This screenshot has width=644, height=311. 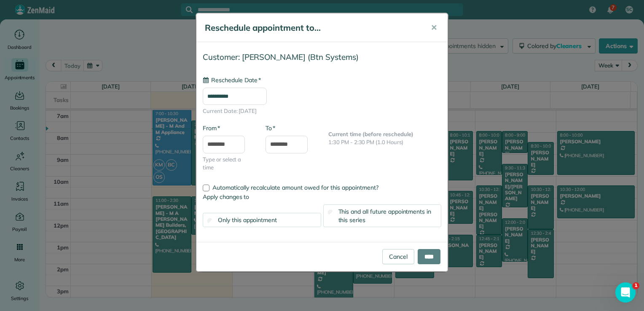 What do you see at coordinates (322, 197) in the screenshot?
I see `label: Apply changes to` at bounding box center [322, 197].